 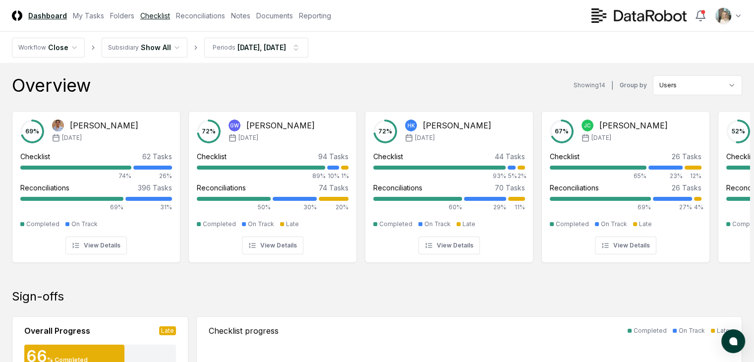 What do you see at coordinates (58, 125) in the screenshot?
I see `img: Dina Abdelmageed` at bounding box center [58, 125].